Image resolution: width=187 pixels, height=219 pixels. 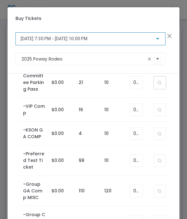 I want to click on button: Select, so click(x=158, y=59).